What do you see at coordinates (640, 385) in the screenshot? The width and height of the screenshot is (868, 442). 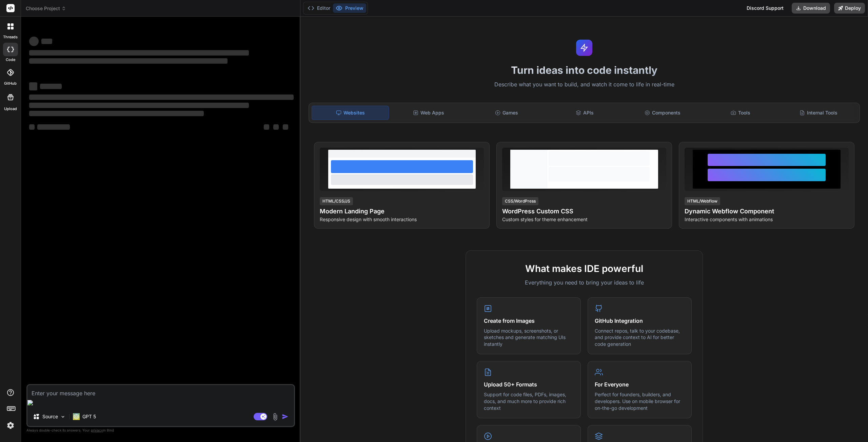 I see `h4: For Everyone` at bounding box center [640, 385].